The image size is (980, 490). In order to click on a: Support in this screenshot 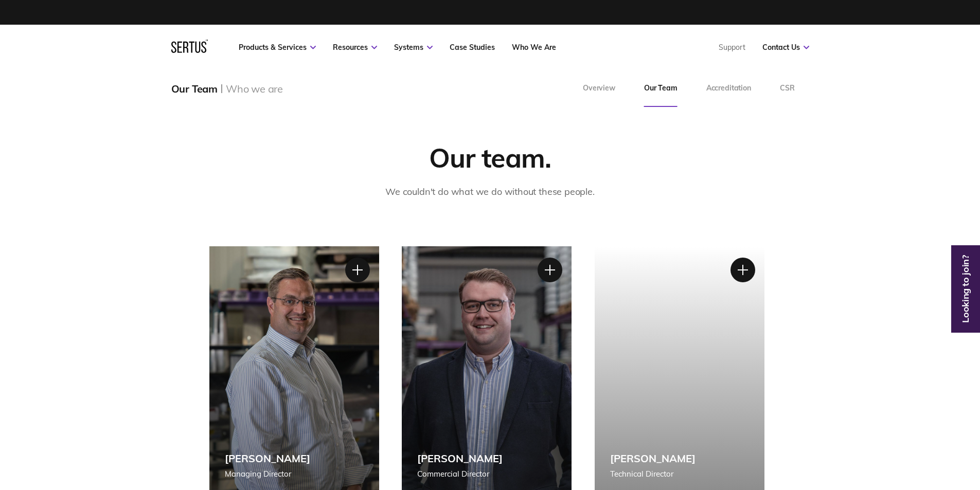, I will do `click(732, 48)`.